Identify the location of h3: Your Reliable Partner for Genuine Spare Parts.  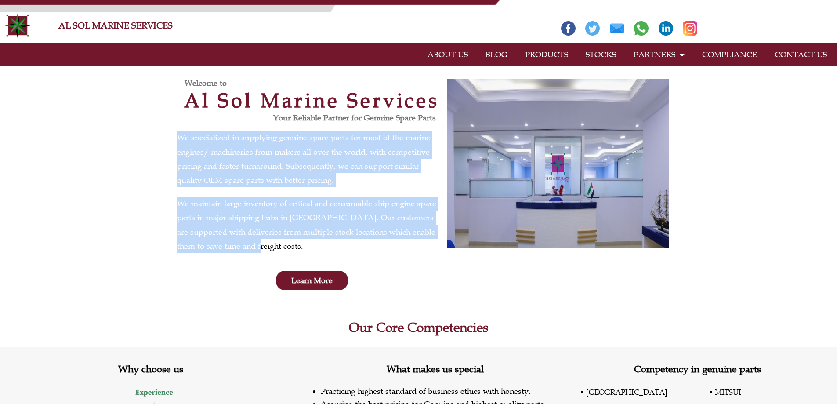
(306, 118).